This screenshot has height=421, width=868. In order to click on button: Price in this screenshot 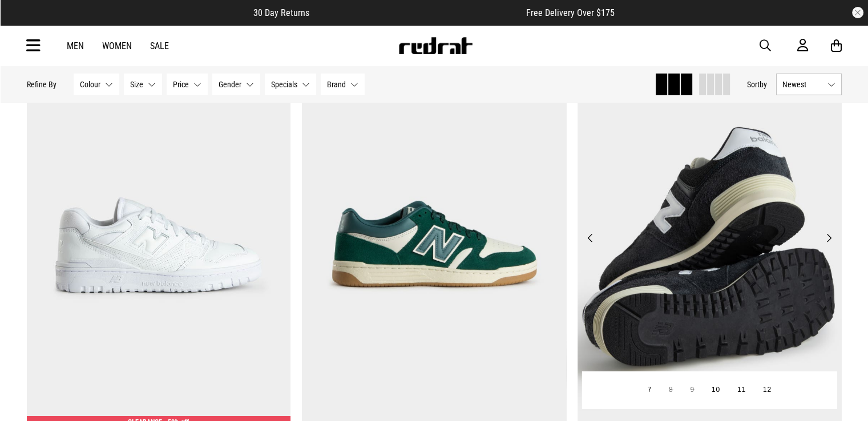, I will do `click(187, 84)`.